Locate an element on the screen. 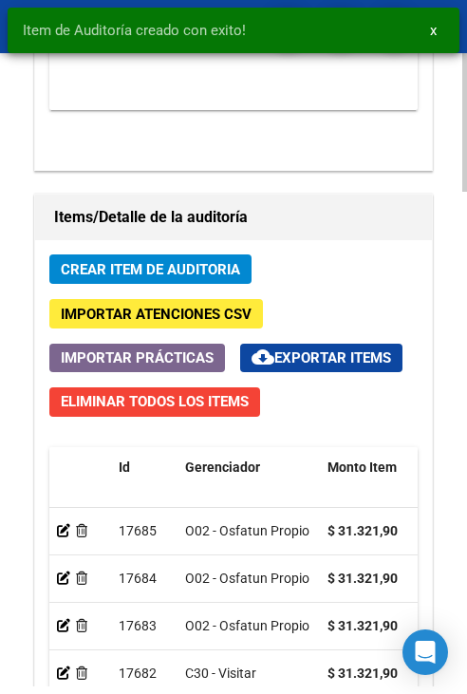 The height and width of the screenshot is (694, 467). span: 17685 is located at coordinates (138, 531).